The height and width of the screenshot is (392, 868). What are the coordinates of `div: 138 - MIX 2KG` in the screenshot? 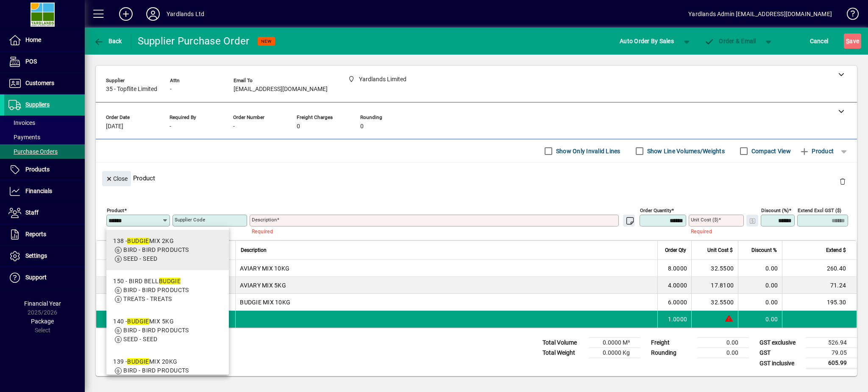 It's located at (151, 241).